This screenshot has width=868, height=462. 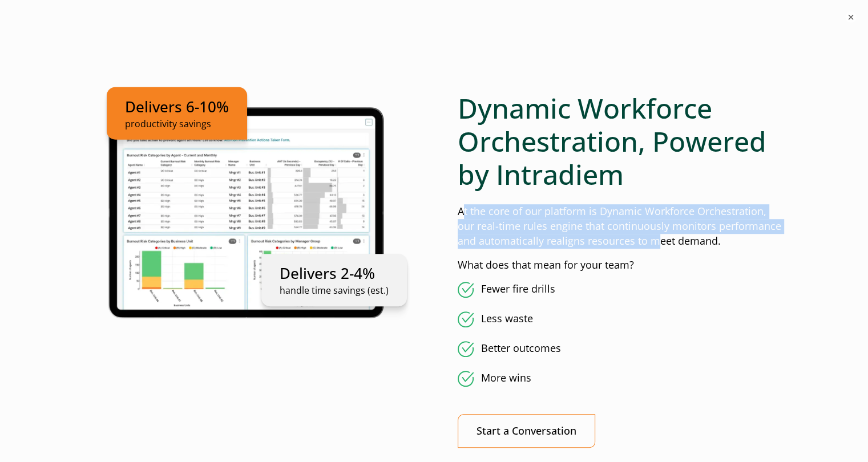 I want to click on li: Less waste, so click(x=622, y=320).